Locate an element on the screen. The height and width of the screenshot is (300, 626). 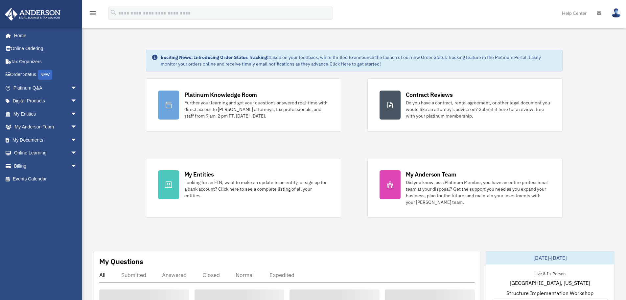
a: Digital Productsarrow_drop_down is located at coordinates (46, 101).